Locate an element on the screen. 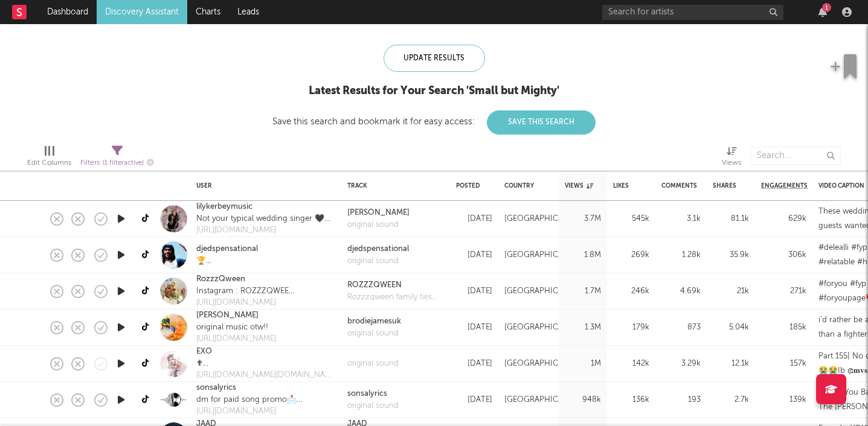 This screenshot has height=426, width=868. div: Latest Results for Your Search ' Small but Mighty ' is located at coordinates (434, 91).